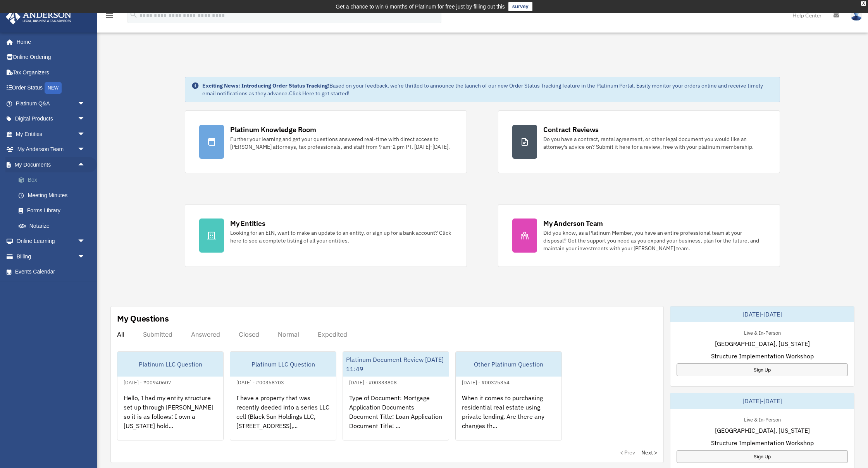  I want to click on img: User Pic, so click(856, 15).